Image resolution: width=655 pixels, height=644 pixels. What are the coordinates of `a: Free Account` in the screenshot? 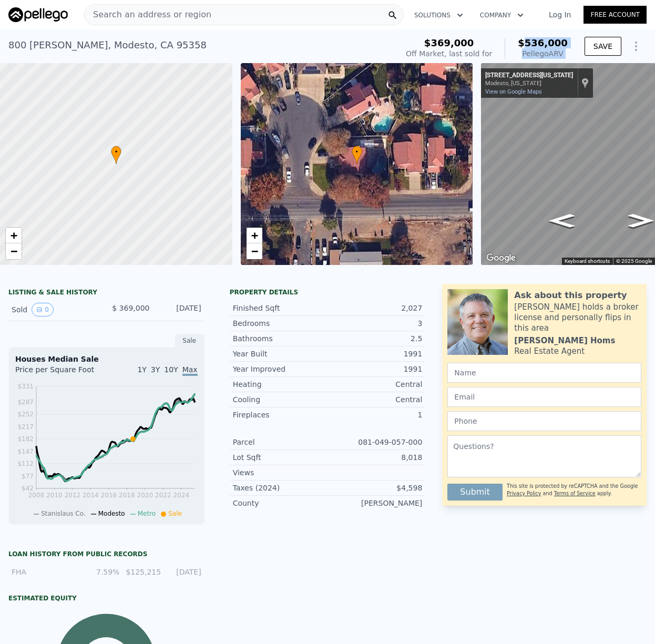 It's located at (615, 15).